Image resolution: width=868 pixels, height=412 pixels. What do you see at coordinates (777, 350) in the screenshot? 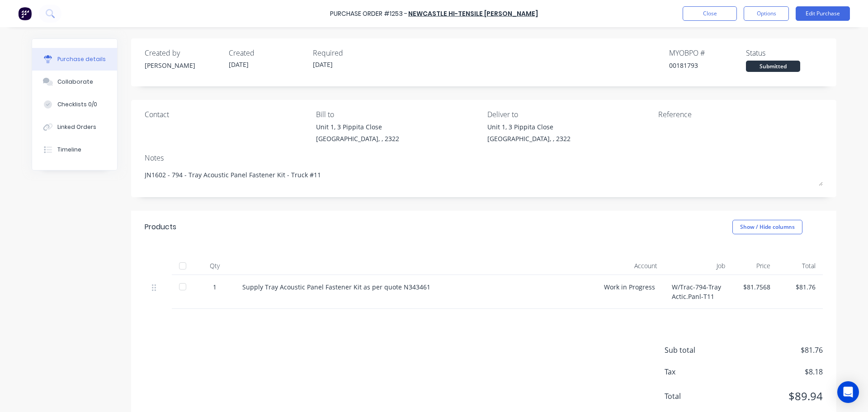
I see `span: $81.76` at bounding box center [777, 350].